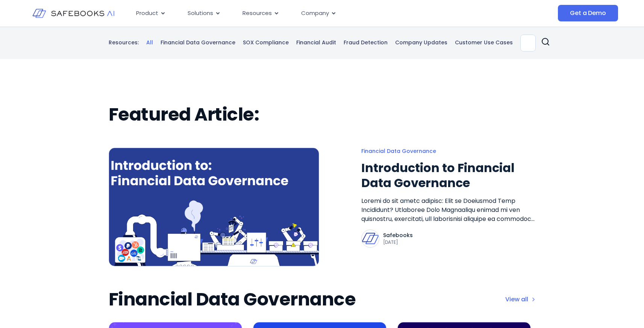 Image resolution: width=644 pixels, height=328 pixels. Describe the element at coordinates (214, 207) in the screenshot. I see `img: an image of a computer screen with the words,'an overview to financial data` at that location.